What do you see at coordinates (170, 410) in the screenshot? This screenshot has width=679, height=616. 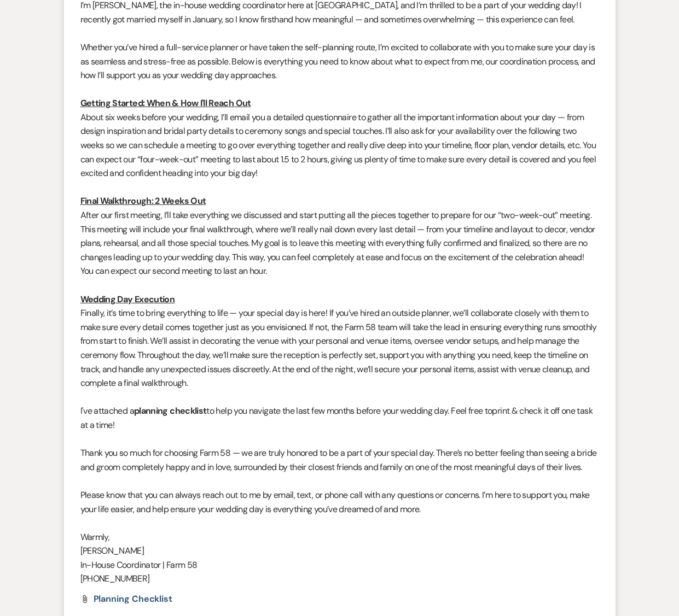 I see `strong: planning checklist` at bounding box center [170, 410].